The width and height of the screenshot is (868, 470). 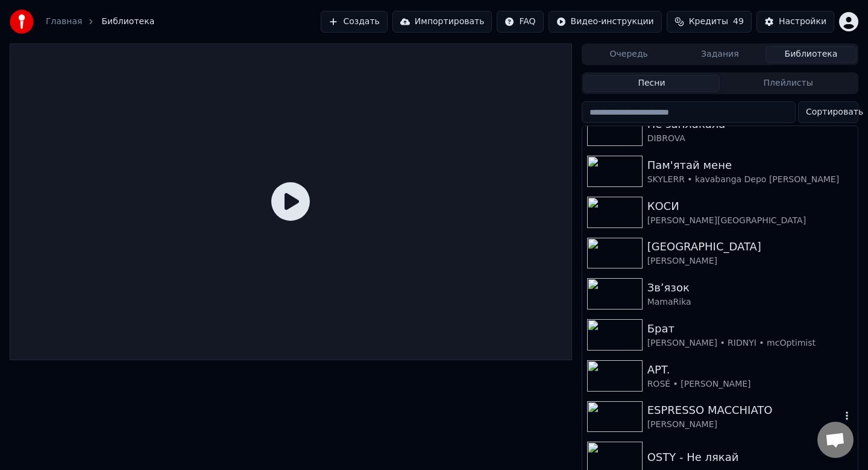 What do you see at coordinates (100, 22) in the screenshot?
I see `nav: breadcrumb` at bounding box center [100, 22].